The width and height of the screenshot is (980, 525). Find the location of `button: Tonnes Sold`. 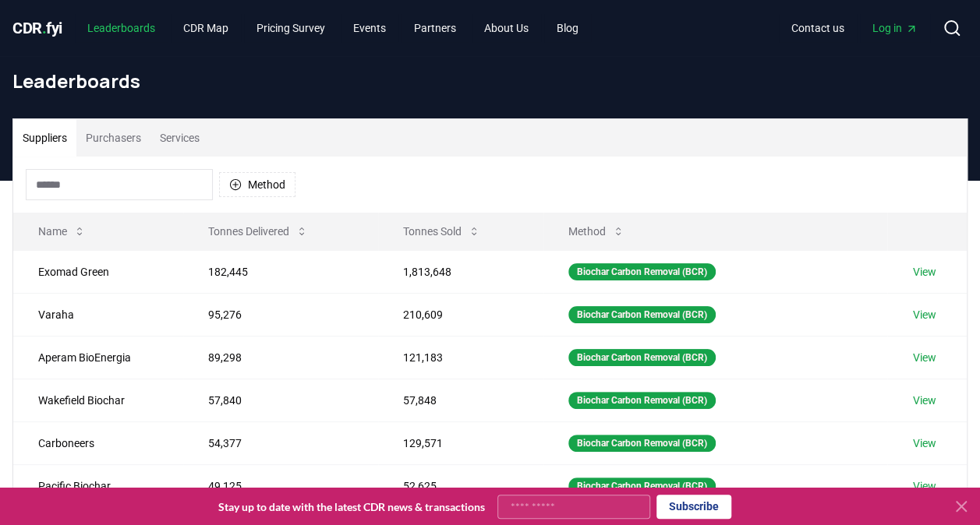

button: Tonnes Sold is located at coordinates (441, 232).